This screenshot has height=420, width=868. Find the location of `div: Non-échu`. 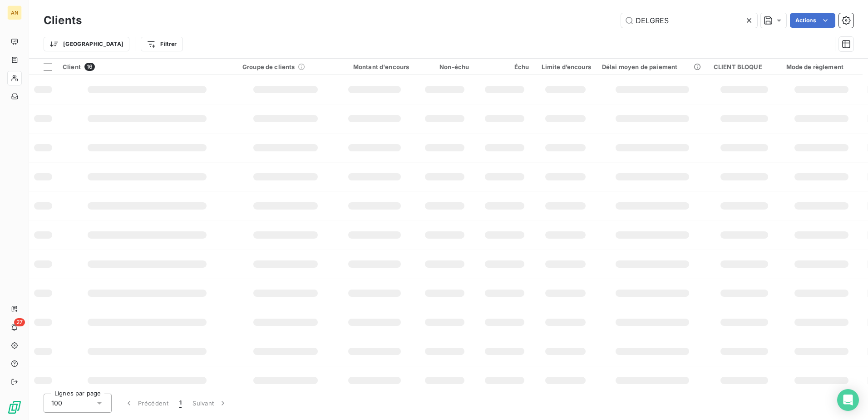

div: Non-échu is located at coordinates (444, 66).